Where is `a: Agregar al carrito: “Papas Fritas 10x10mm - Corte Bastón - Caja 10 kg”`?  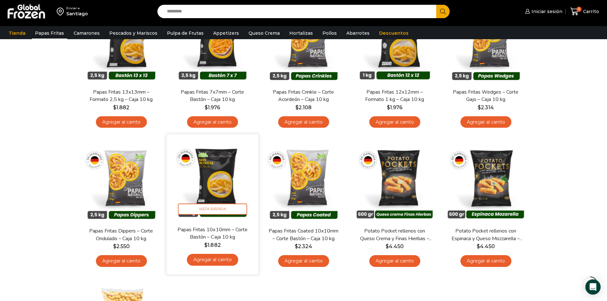 a: Agregar al carrito: “Papas Fritas 10x10mm - Corte Bastón - Caja 10 kg” is located at coordinates (212, 260).